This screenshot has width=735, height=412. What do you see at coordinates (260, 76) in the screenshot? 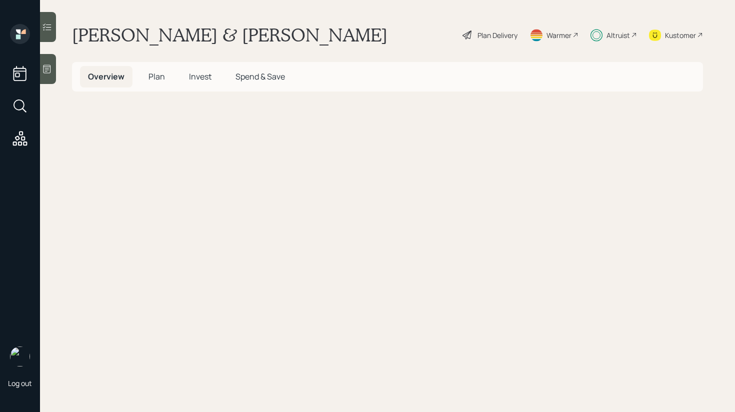
I see `span: Spend & Save` at bounding box center [260, 76].